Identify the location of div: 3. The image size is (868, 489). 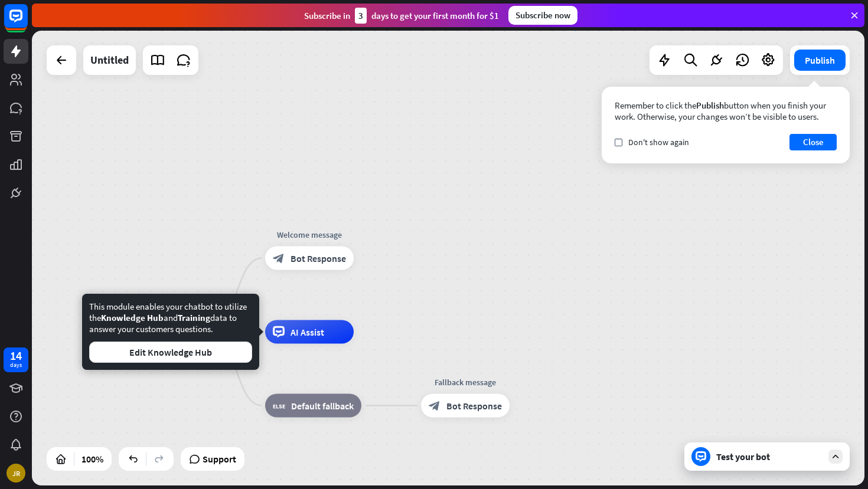
(361, 15).